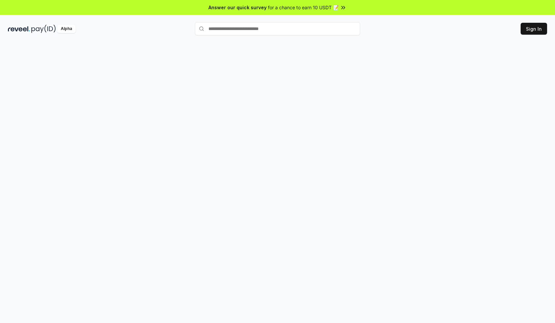 The height and width of the screenshot is (323, 555). I want to click on button: Sign In, so click(534, 29).